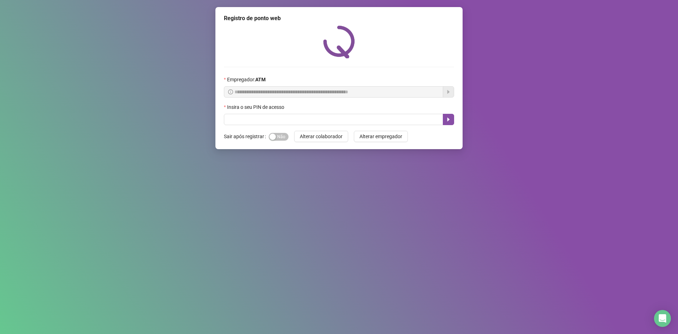 Image resolution: width=678 pixels, height=334 pixels. Describe the element at coordinates (339, 18) in the screenshot. I see `div: Registro de ponto web` at that location.